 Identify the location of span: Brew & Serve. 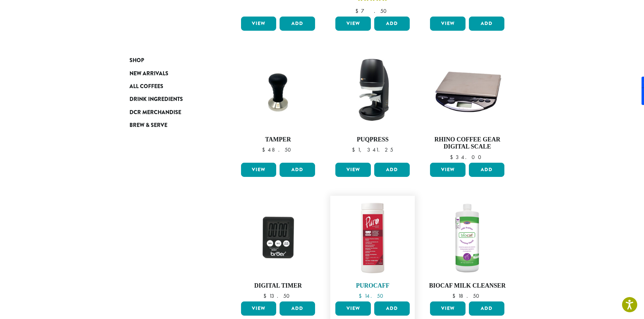
(149, 125).